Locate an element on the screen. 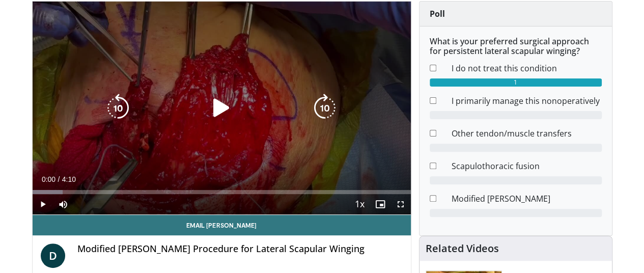 The height and width of the screenshot is (273, 644). button: Playback Rate is located at coordinates (360, 205).